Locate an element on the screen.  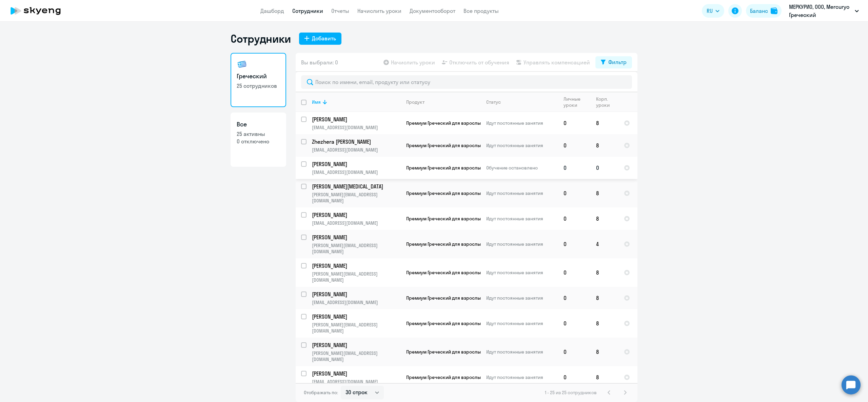
td: 4 is located at coordinates (605, 244).